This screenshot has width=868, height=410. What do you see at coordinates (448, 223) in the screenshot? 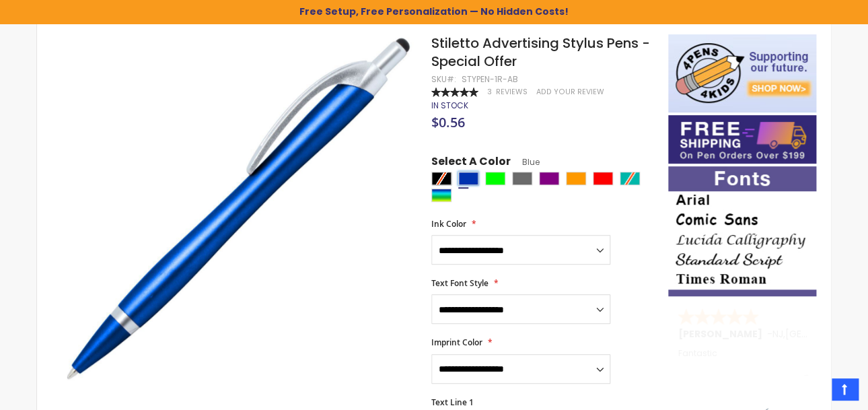
I see `span: Ink Color` at bounding box center [448, 223].